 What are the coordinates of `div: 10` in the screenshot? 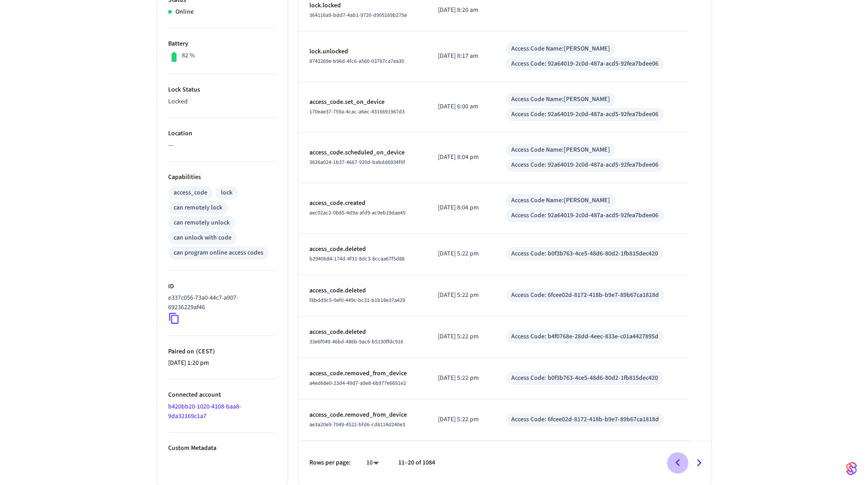 It's located at (373, 463).